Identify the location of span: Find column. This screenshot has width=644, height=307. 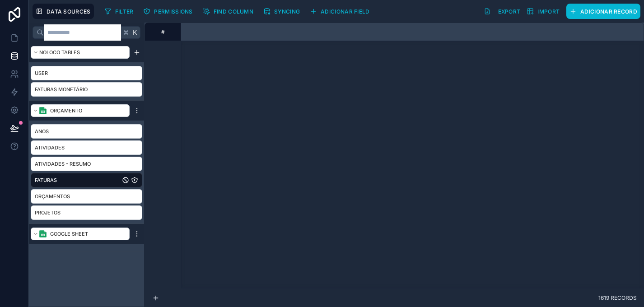
(234, 11).